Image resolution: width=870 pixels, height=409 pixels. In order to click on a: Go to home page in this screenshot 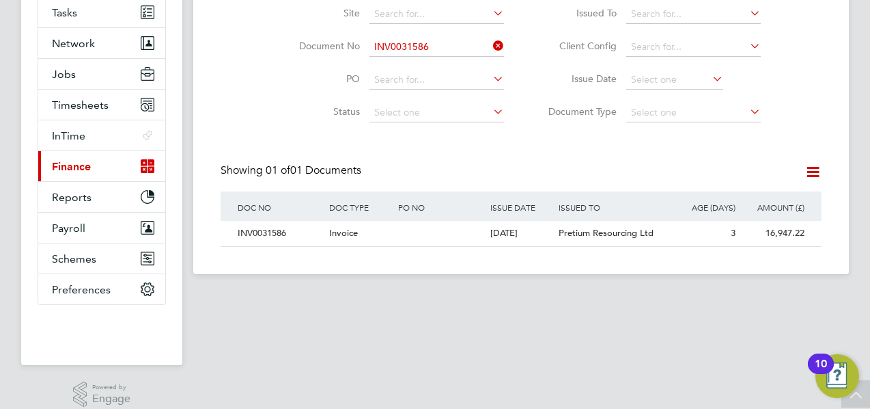, I will do `click(102, 329)`.